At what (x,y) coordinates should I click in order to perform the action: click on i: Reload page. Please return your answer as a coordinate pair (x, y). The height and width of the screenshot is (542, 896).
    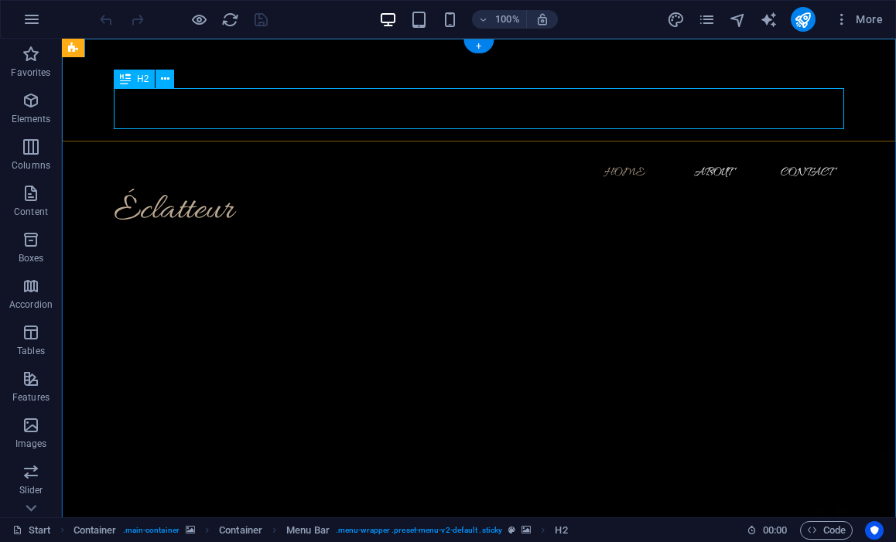
    Looking at the image, I should click on (230, 19).